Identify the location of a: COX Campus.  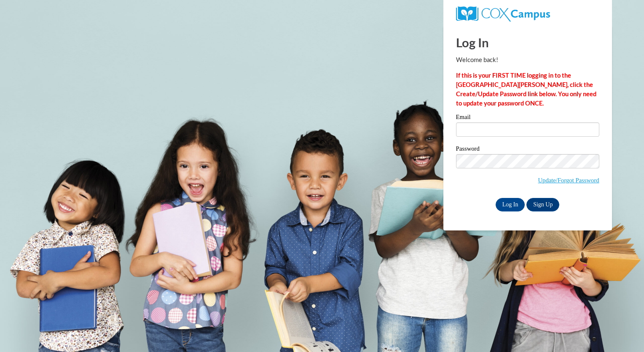
(503, 13).